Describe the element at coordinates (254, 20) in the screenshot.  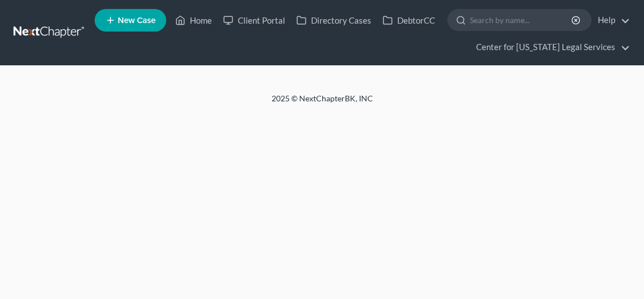
I see `a: Client Portal` at that location.